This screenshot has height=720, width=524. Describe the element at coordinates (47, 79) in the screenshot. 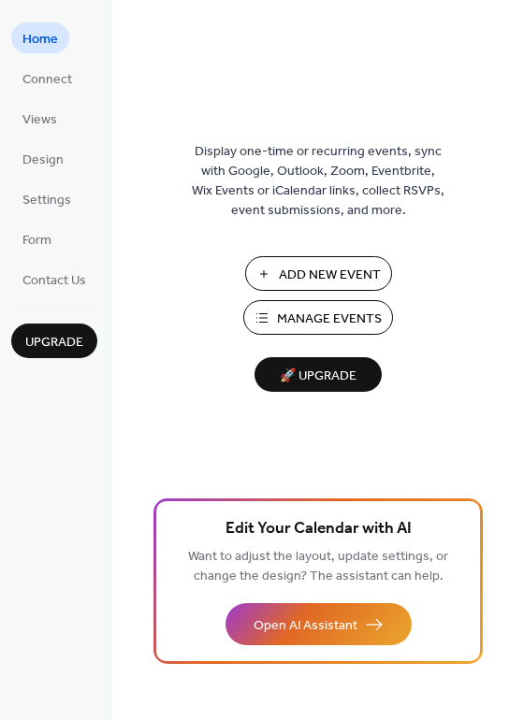

I see `span: Connect` at that location.